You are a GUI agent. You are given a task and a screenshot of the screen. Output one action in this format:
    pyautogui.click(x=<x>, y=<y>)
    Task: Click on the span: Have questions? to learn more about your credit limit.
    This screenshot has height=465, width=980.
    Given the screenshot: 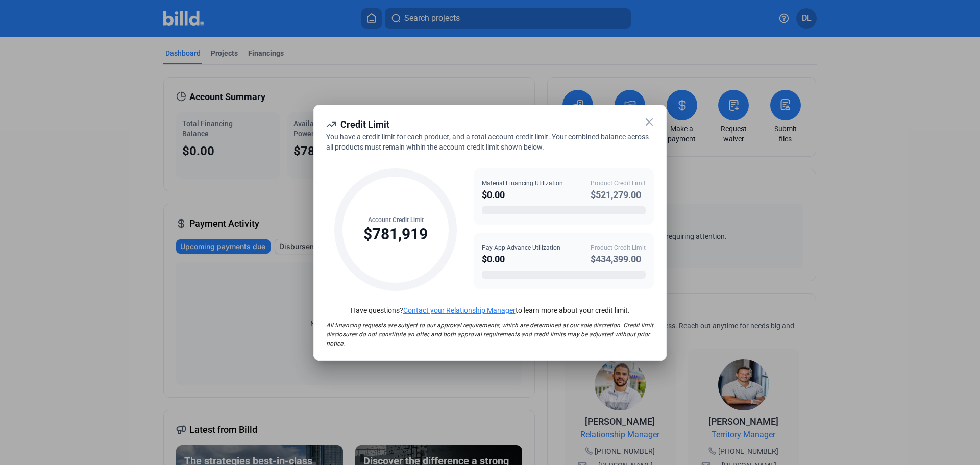 What is the action you would take?
    pyautogui.click(x=490, y=311)
    